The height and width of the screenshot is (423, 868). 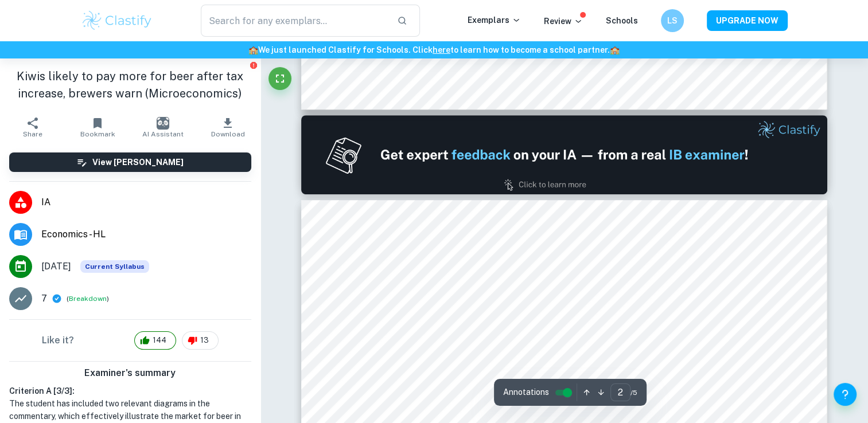 I want to click on span: / 5, so click(x=634, y=393).